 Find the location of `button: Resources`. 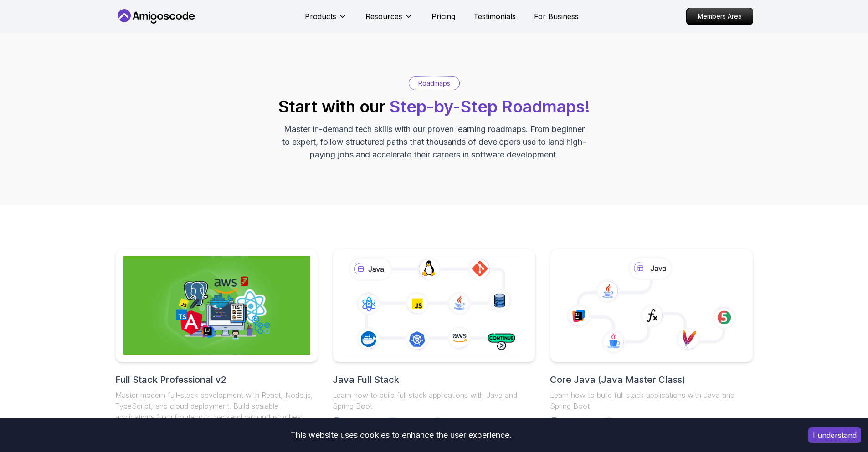

button: Resources is located at coordinates (389, 20).